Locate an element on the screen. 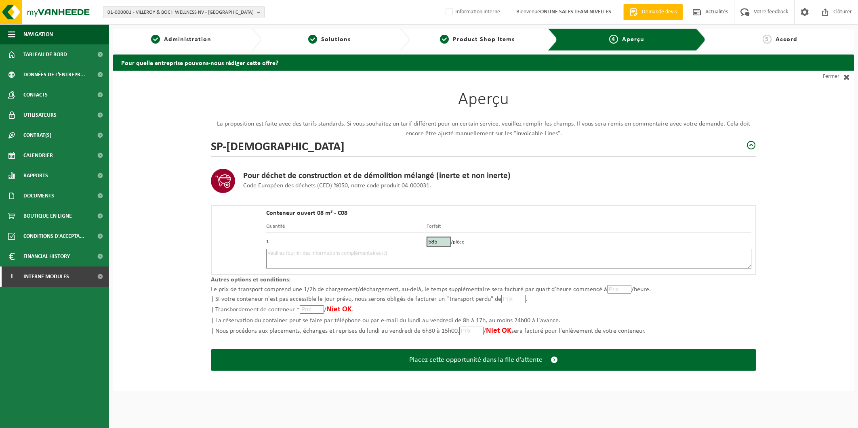 This screenshot has width=858, height=428. h4: Conteneur ouvert 08 m³ - C08 is located at coordinates (508, 213).